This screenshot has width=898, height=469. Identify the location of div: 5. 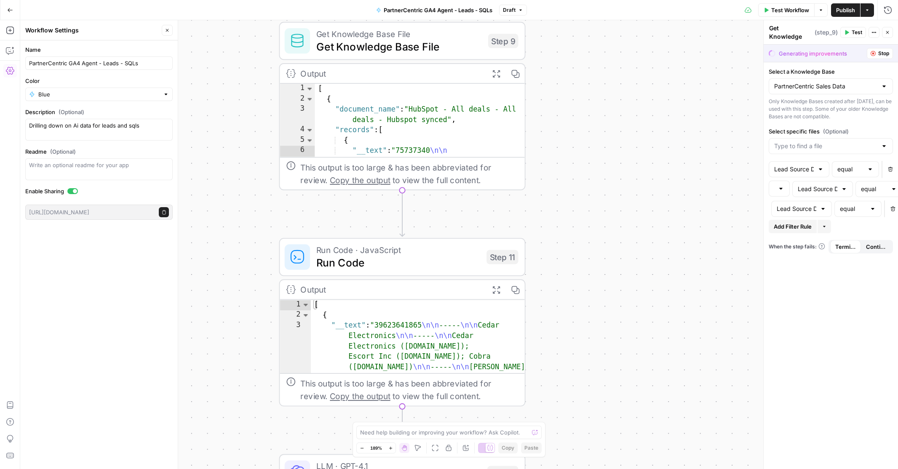
(297, 141).